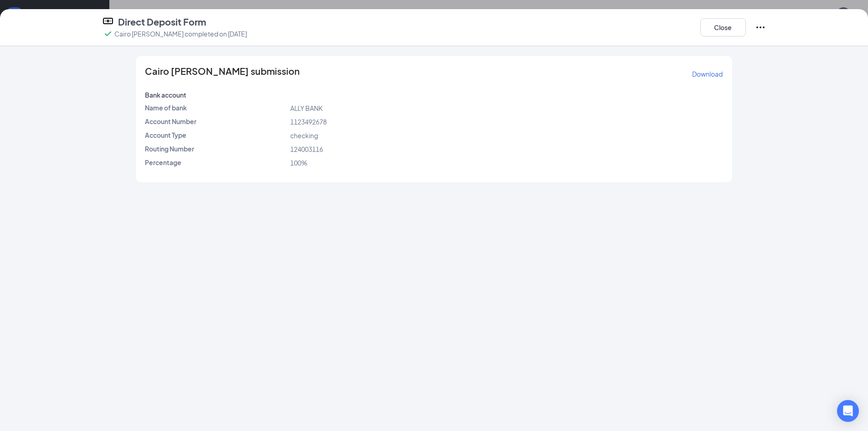 Image resolution: width=868 pixels, height=431 pixels. What do you see at coordinates (108, 21) in the screenshot?
I see `svg: DirectDepositIcon` at bounding box center [108, 21].